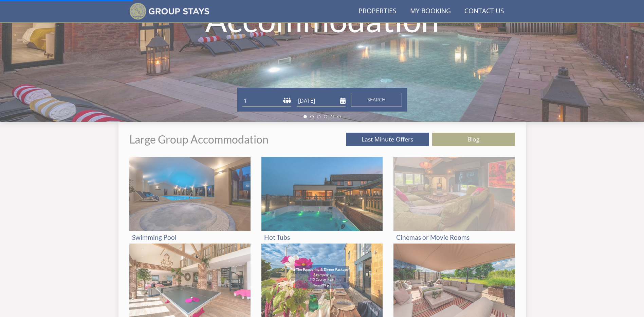 The width and height of the screenshot is (644, 317). What do you see at coordinates (387, 139) in the screenshot?
I see `a: Last Minute Offers` at bounding box center [387, 139].